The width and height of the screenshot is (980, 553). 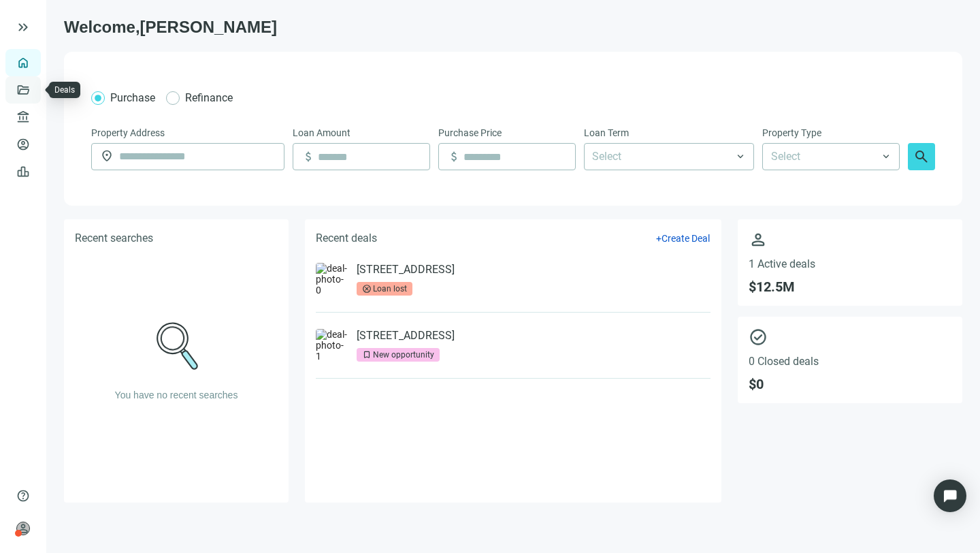 I want to click on div: Loan lost, so click(x=390, y=289).